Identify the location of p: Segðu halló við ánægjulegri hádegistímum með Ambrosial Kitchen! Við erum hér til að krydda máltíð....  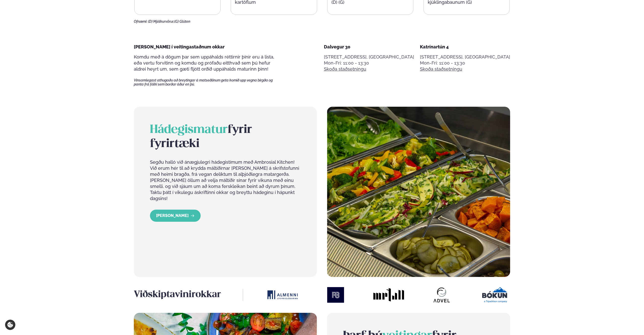
(225, 180).